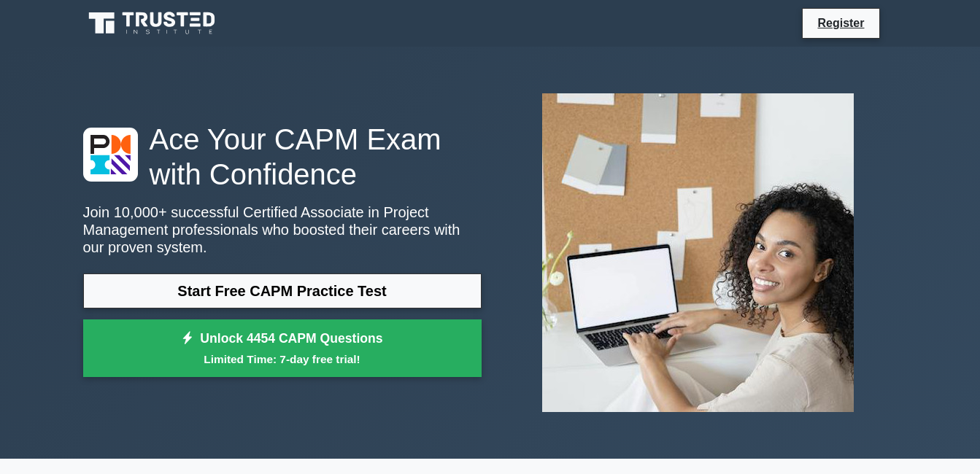 The height and width of the screenshot is (474, 980). Describe the element at coordinates (283, 359) in the screenshot. I see `small: Limited Time: 7-day free trial!` at that location.